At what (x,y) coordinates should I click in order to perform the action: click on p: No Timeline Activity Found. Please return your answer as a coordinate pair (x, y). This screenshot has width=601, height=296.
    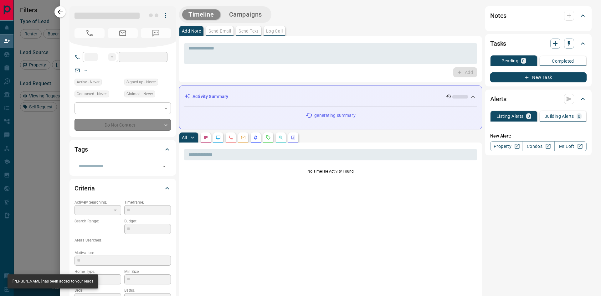
    Looking at the image, I should click on (331, 171).